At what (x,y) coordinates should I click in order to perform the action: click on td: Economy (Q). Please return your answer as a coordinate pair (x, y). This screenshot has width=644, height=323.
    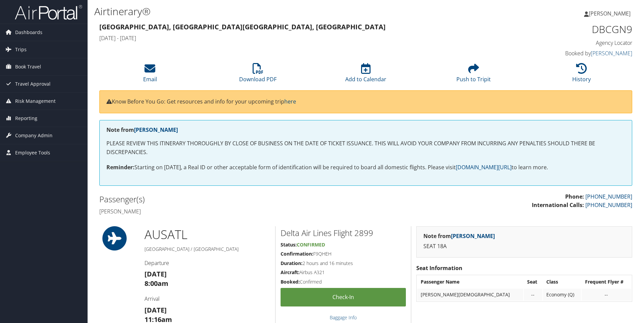
    Looking at the image, I should click on (562, 295).